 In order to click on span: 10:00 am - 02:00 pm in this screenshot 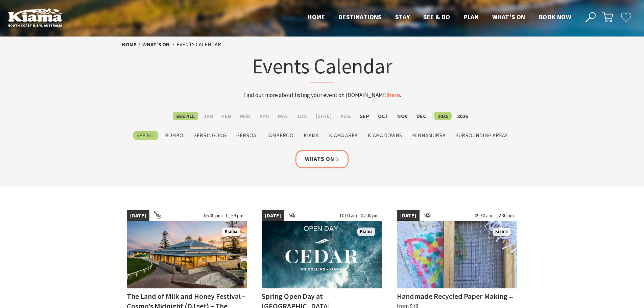, I will do `click(359, 216)`.